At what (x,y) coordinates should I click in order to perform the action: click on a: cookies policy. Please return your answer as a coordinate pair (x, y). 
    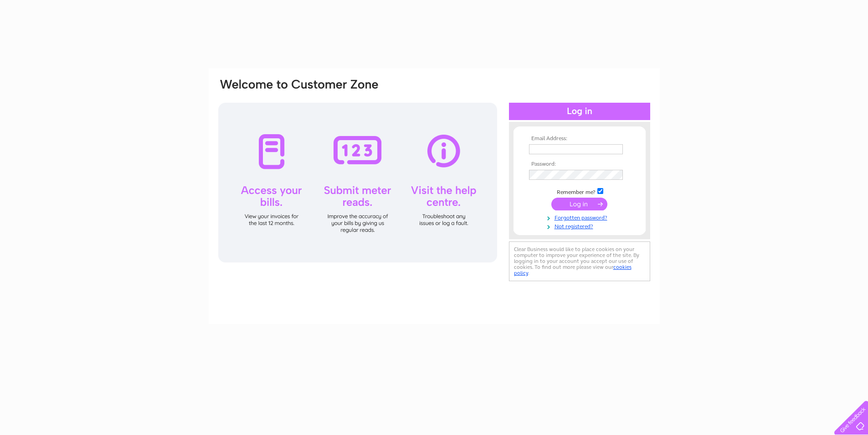
    Looking at the image, I should click on (573, 270).